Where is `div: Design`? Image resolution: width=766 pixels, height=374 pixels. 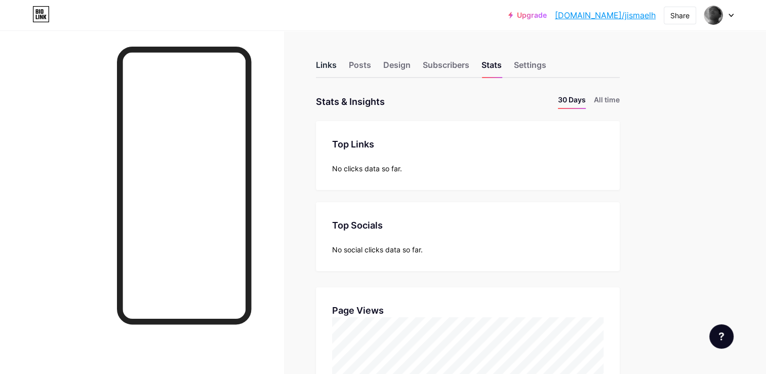
div: Design is located at coordinates (397, 68).